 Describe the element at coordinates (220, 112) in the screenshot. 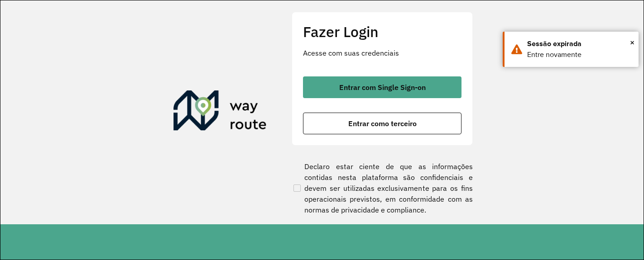

I see `img: Roteirizador AmbevTech` at that location.